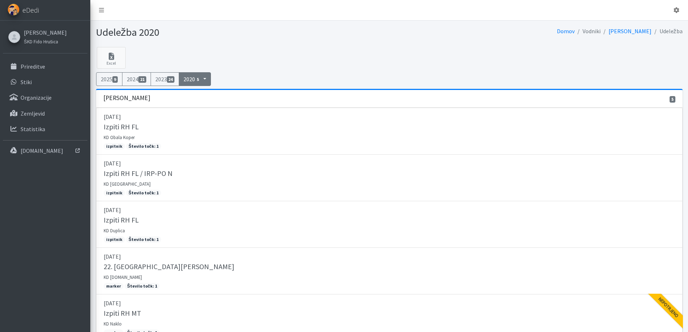 The width and height of the screenshot is (688, 332). I want to click on a: Organizacije, so click(45, 98).